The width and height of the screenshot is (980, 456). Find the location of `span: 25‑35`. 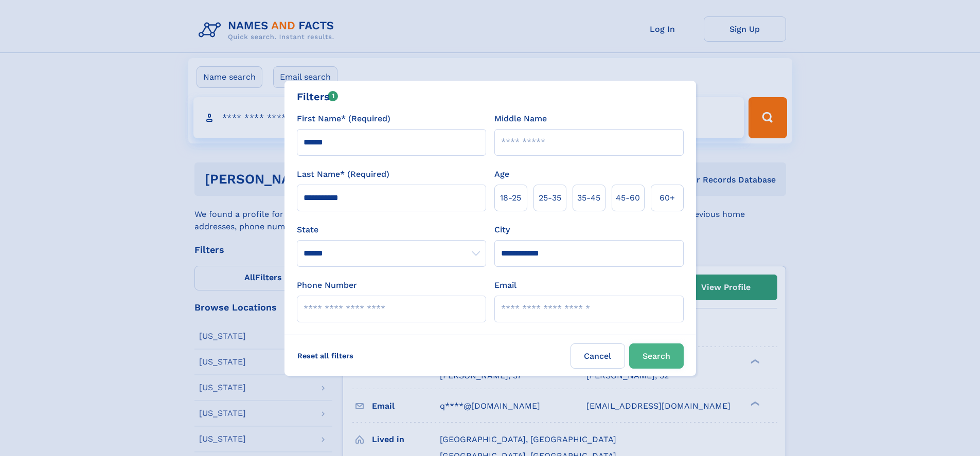

span: 25‑35 is located at coordinates (550, 198).